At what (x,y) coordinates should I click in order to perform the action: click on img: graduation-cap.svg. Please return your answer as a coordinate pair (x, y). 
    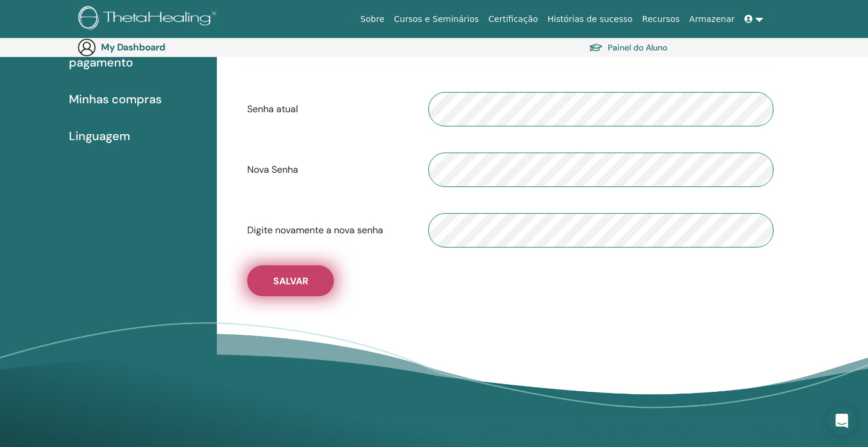
    Looking at the image, I should click on (596, 48).